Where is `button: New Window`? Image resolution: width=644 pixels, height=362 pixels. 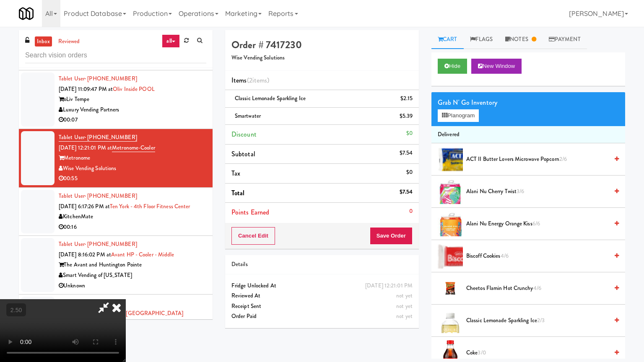 button: New Window is located at coordinates (496, 66).